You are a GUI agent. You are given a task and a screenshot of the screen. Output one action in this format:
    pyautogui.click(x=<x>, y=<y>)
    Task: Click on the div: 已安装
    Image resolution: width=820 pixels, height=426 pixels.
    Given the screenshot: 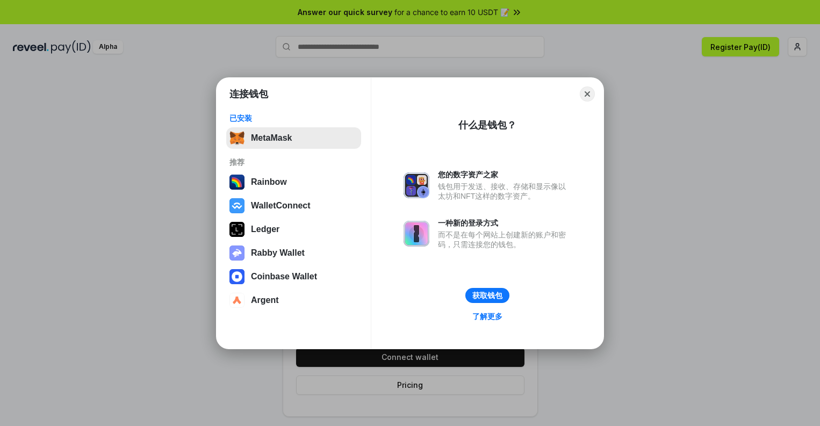 What is the action you would take?
    pyautogui.click(x=293, y=118)
    